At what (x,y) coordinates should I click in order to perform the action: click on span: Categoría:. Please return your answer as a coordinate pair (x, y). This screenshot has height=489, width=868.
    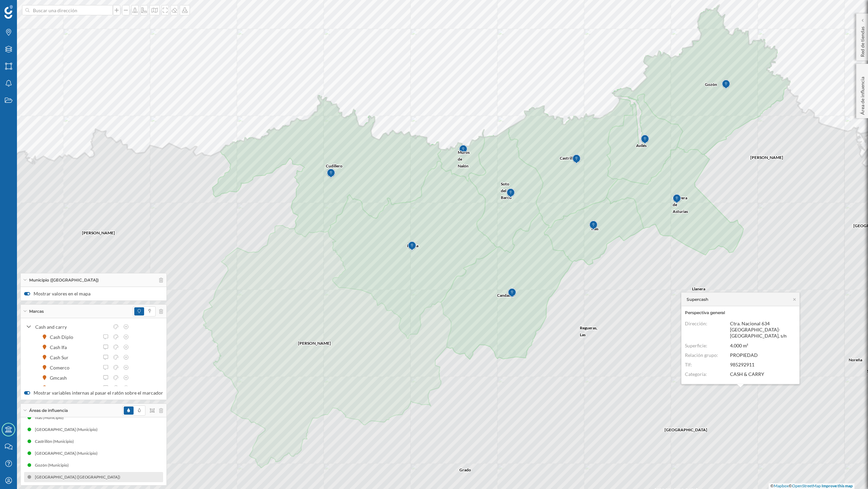
    Looking at the image, I should click on (696, 374).